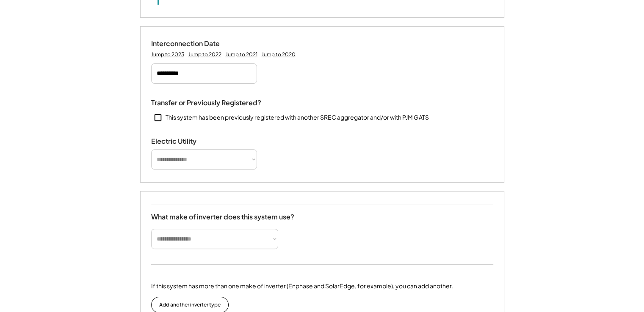 The image size is (644, 312). I want to click on div: Transfer or Previously Registered?, so click(206, 103).